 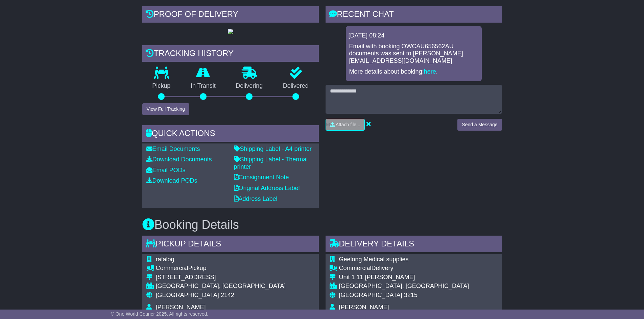 I want to click on div: Pickup, so click(x=232, y=269).